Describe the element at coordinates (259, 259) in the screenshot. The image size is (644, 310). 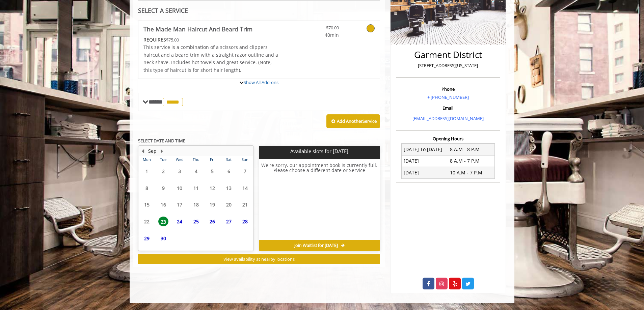
I see `button: View availability at nearby locations` at that location.